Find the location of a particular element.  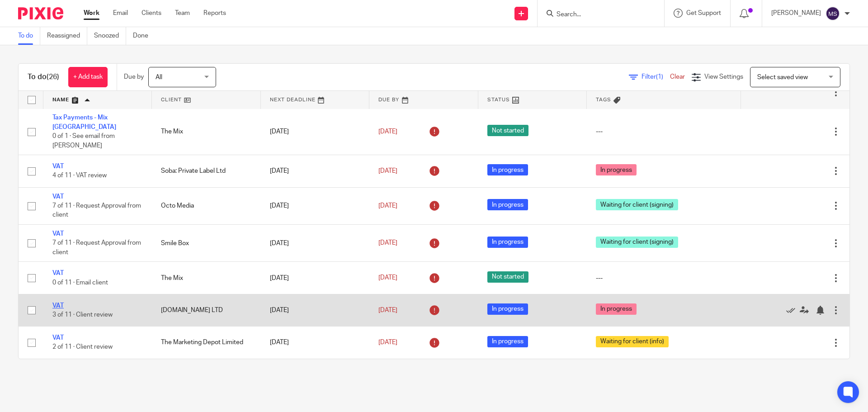

span: 3 of 11 · Client review is located at coordinates (82, 315).